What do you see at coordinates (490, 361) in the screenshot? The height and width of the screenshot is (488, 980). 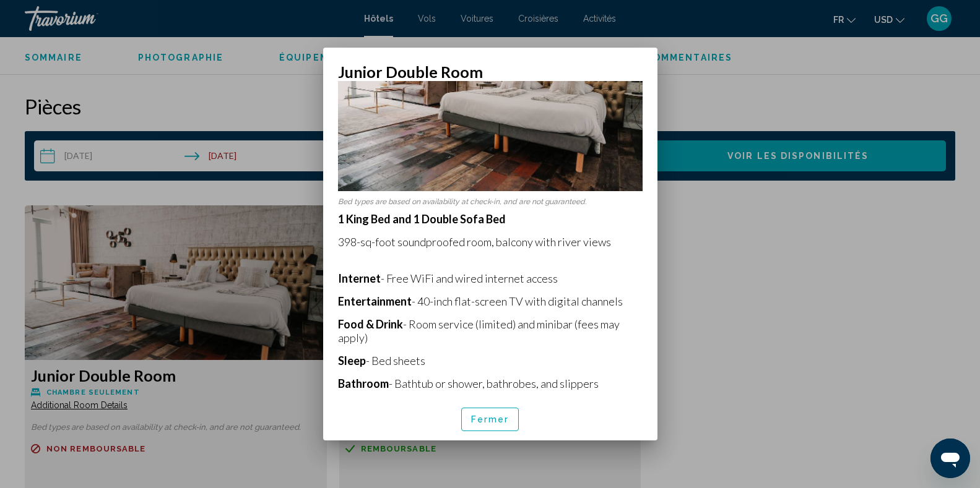 I see `p: - Bed sheets` at bounding box center [490, 361].